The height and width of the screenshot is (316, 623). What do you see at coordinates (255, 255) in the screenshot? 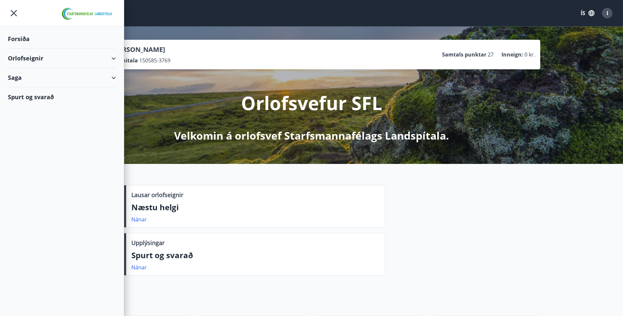
I see `p: Spurt og svarað` at bounding box center [255, 255].